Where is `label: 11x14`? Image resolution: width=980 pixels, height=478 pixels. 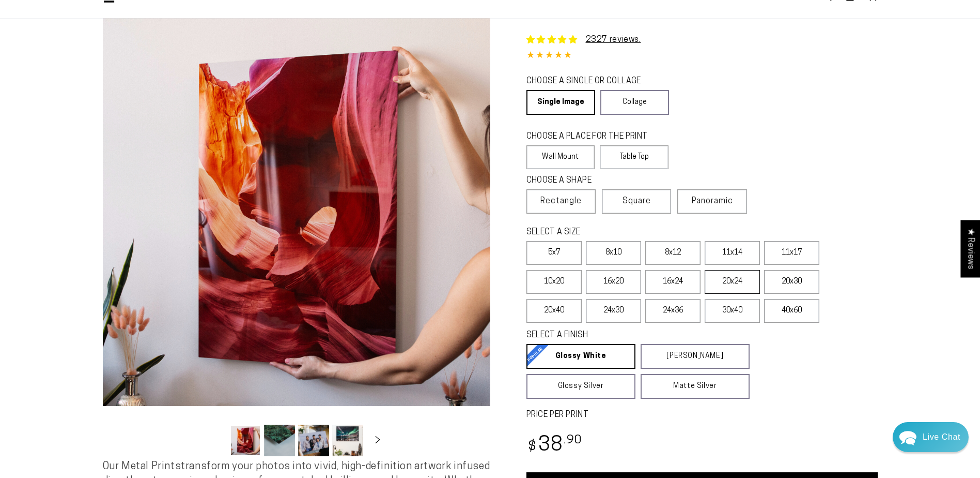
label: 11x14 is located at coordinates (732, 253).